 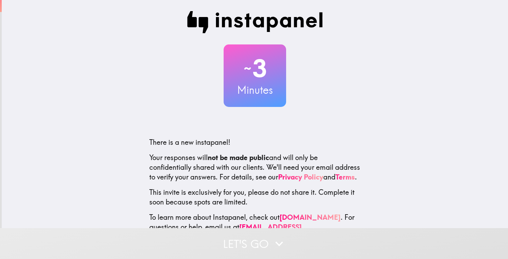 I want to click on img: Instapanel, so click(x=255, y=22).